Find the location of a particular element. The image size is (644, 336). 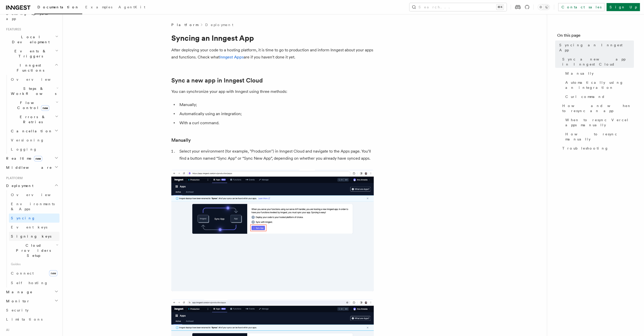

button: Middleware is located at coordinates (31, 167).